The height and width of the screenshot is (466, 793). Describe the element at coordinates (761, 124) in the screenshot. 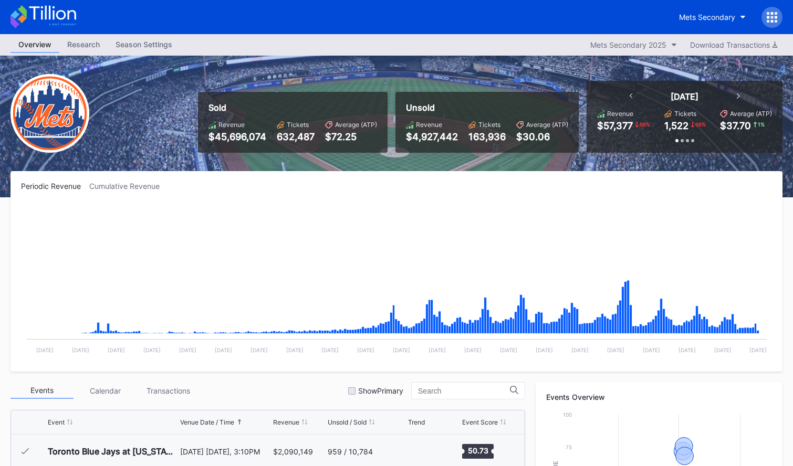

I see `div: 1 %` at that location.